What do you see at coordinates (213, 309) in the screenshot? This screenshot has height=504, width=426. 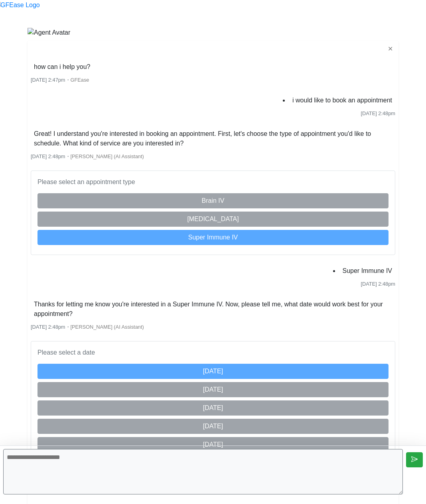 I see `li: Thanks for letting me know you're interested in a Super Immune IV. Now, please tell me, what date...` at bounding box center [213, 309].